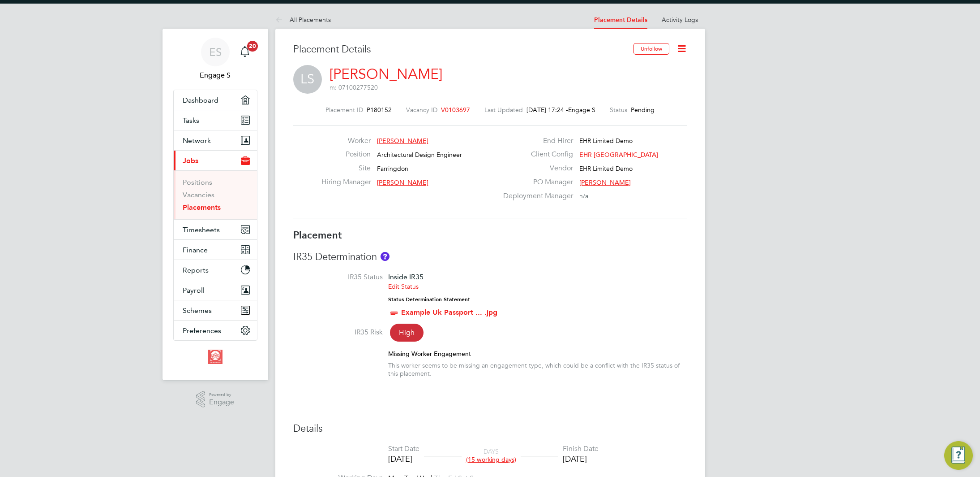 The image size is (980, 477). I want to click on button: Schemes, so click(215, 310).